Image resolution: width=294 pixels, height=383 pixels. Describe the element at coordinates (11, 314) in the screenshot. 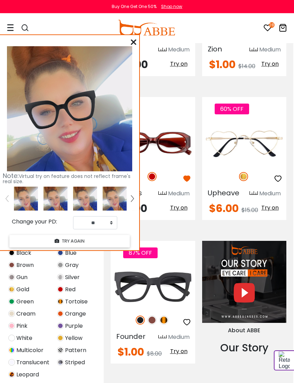

I see `img: Cream` at that location.